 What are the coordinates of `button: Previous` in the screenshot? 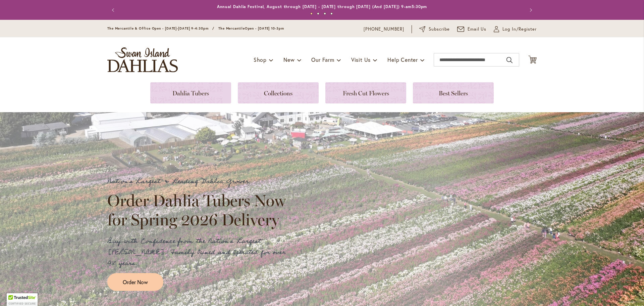 It's located at (114, 10).